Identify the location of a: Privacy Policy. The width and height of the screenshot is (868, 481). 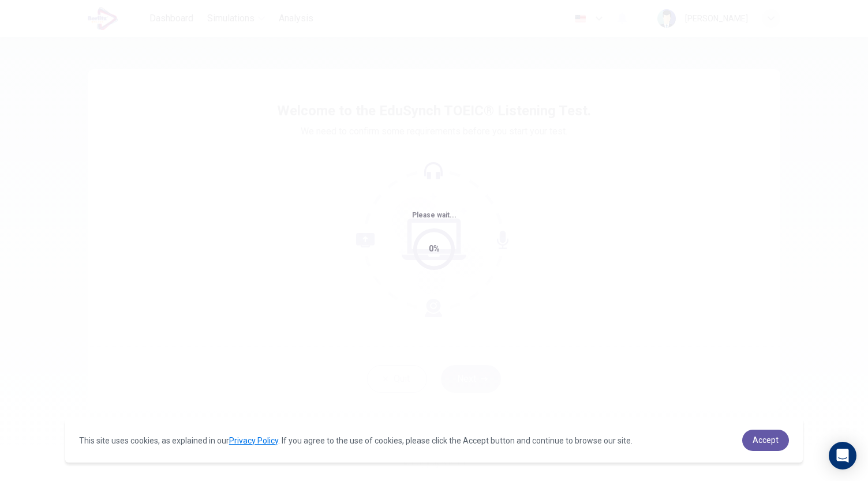
(253, 441).